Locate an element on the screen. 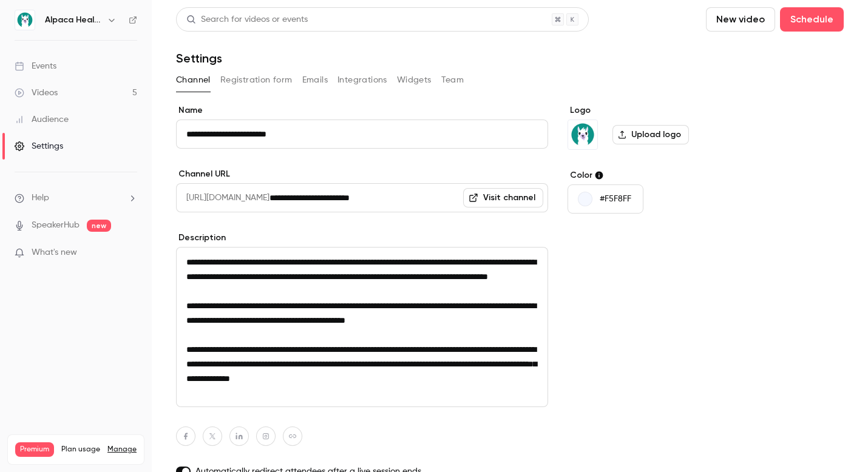 This screenshot has height=472, width=868. button: Channel is located at coordinates (193, 80).